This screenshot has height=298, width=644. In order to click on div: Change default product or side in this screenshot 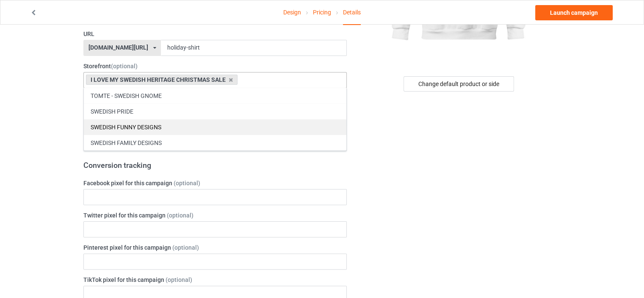, I will do `click(458, 84)`.